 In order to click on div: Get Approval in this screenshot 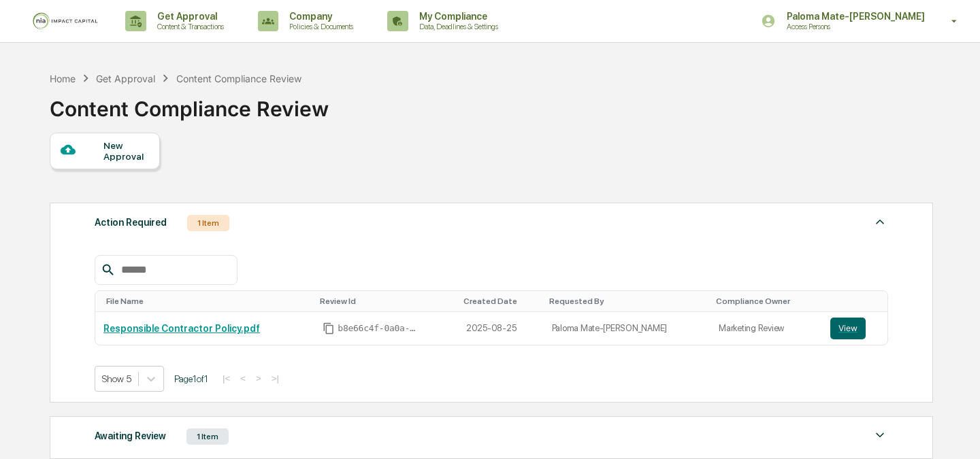, I will do `click(125, 78)`.